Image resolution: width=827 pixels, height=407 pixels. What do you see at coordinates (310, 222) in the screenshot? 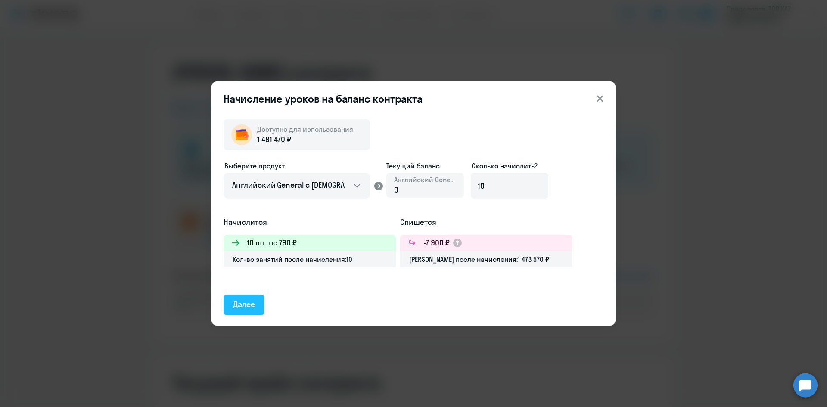
I see `h5: Начислится` at bounding box center [310, 222].